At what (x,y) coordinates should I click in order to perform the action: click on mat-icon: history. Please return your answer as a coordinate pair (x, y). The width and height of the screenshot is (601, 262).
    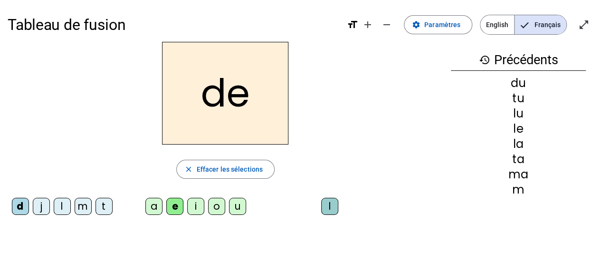
    Looking at the image, I should click on (484, 60).